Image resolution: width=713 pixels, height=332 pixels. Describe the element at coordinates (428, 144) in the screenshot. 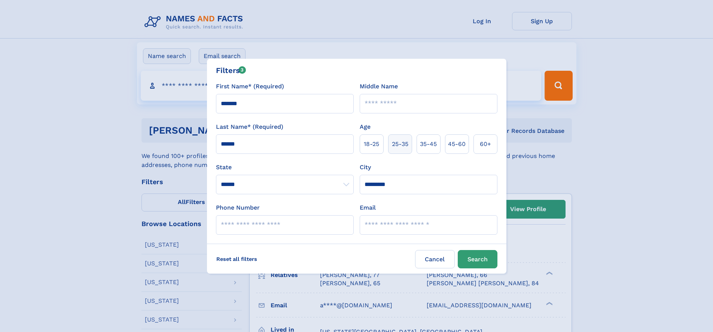

I see `span: 35‑45` at that location.